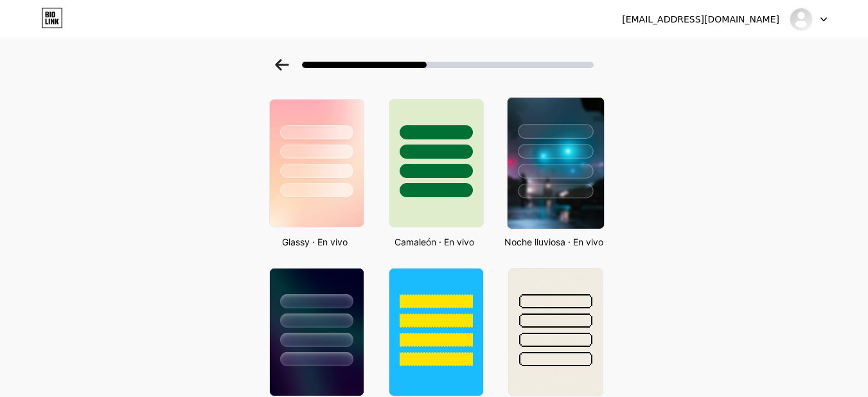 This screenshot has height=397, width=868. I want to click on font: Camaleón · En vivo, so click(434, 242).